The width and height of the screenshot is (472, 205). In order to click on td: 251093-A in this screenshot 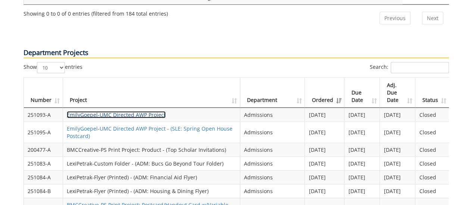, I will do `click(43, 115)`.